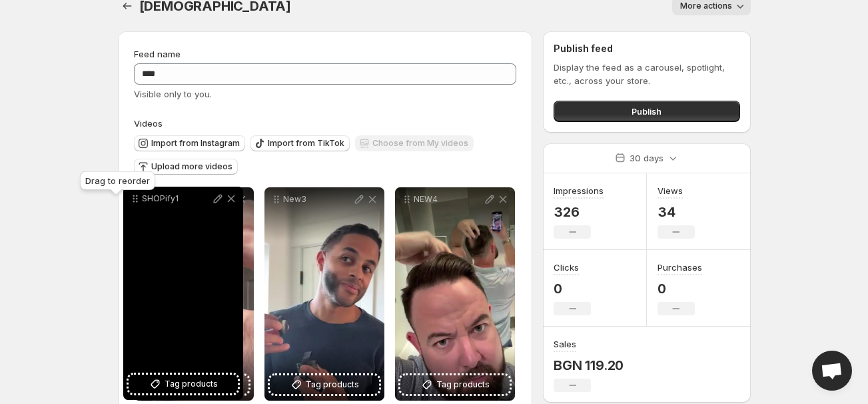 The width and height of the screenshot is (868, 404). I want to click on span: Feed name, so click(157, 54).